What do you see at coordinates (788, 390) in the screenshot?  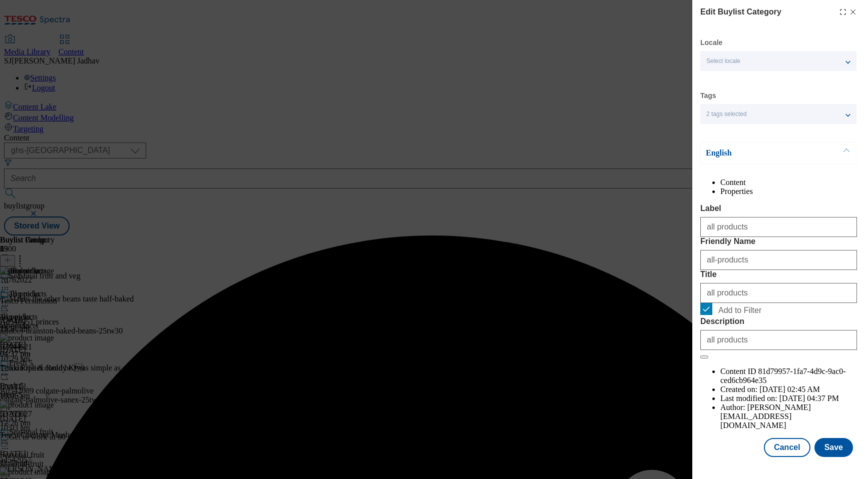 I see `li: Created on:` at bounding box center [788, 390].